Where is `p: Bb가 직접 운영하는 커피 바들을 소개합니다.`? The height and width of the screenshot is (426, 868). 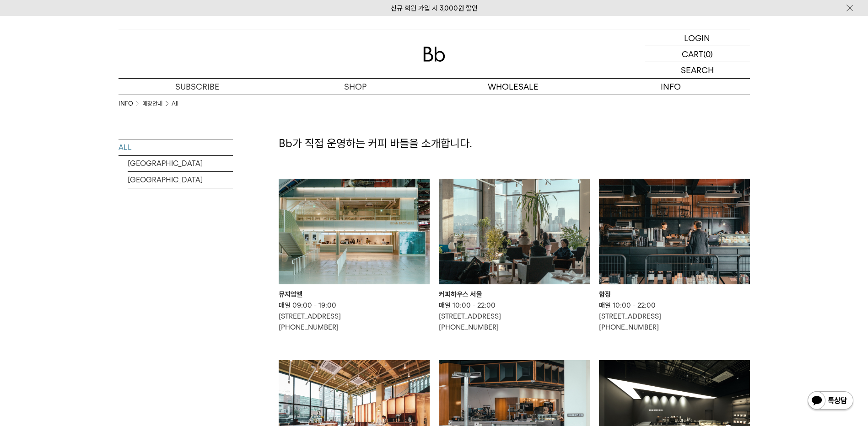 p: Bb가 직접 운영하는 커피 바들을 소개합니다. is located at coordinates (514, 143).